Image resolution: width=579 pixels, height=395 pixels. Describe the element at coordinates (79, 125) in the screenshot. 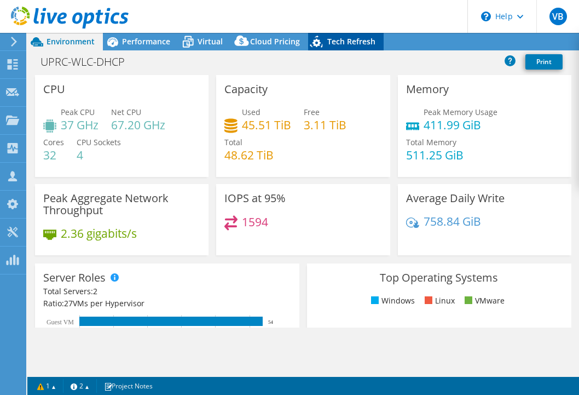

I see `h4: 37 GHz` at that location.